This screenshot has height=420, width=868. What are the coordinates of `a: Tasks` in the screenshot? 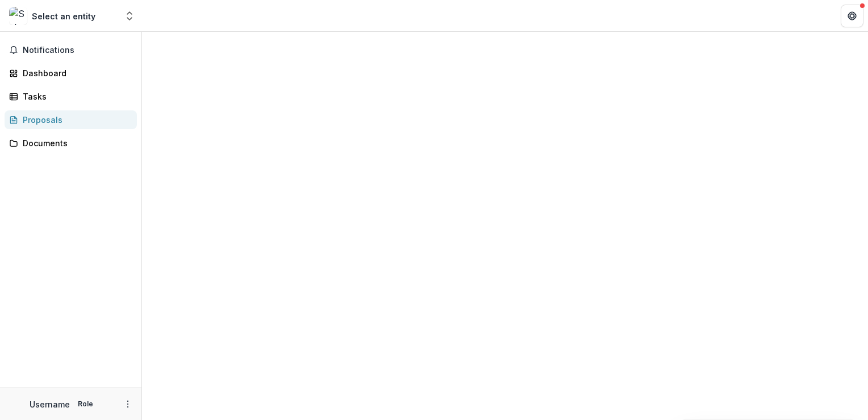 It's located at (70, 96).